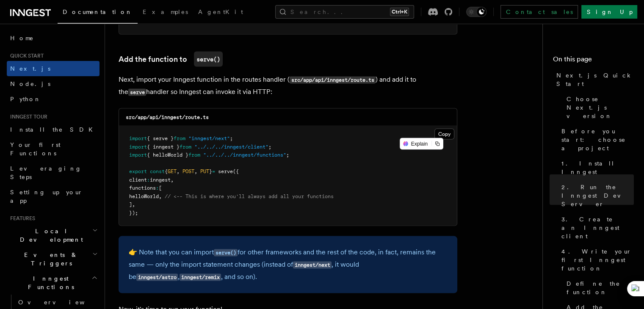  What do you see at coordinates (53, 130) in the screenshot?
I see `a: Install the SDK` at bounding box center [53, 130].